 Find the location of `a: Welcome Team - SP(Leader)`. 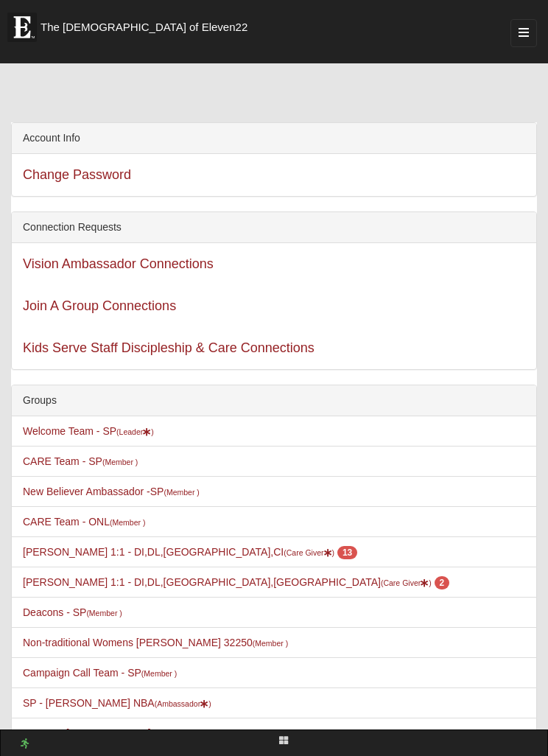

a: Welcome Team - SP(Leader) is located at coordinates (88, 431).